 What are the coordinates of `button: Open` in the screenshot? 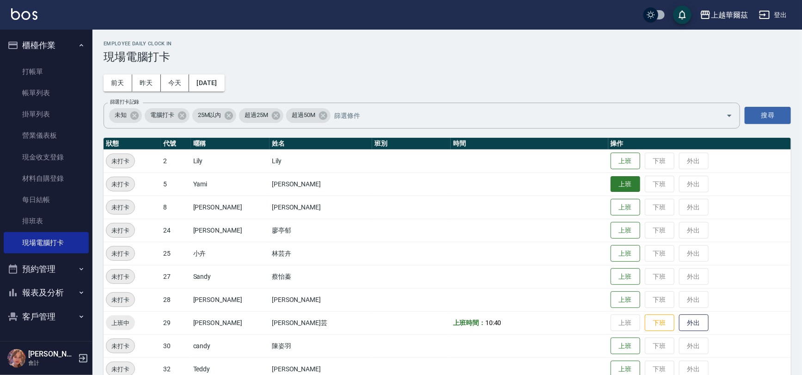 It's located at (729, 116).